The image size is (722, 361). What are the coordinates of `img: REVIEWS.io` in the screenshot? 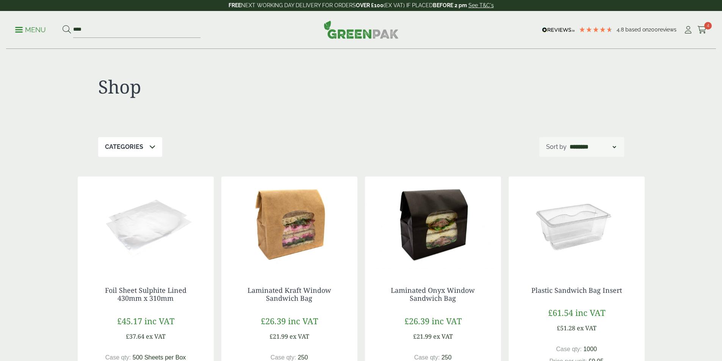 It's located at (558, 30).